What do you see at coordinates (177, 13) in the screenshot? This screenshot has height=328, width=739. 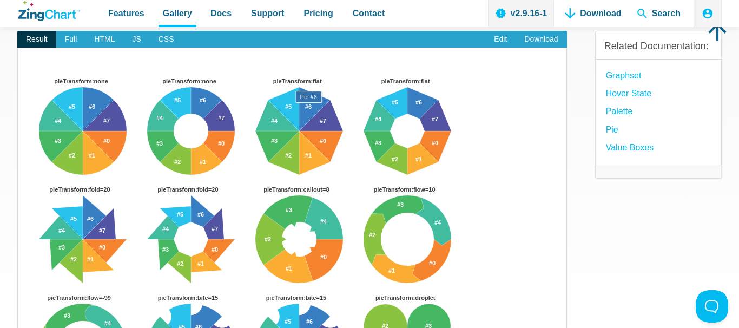 I see `span: Gallery` at bounding box center [177, 13].